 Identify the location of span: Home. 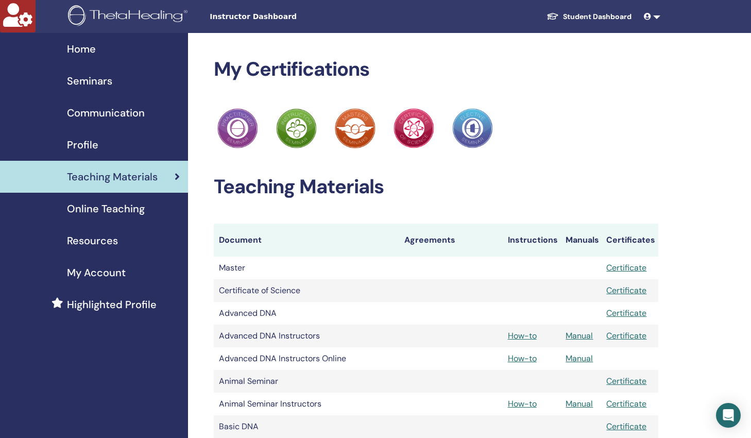
(81, 49).